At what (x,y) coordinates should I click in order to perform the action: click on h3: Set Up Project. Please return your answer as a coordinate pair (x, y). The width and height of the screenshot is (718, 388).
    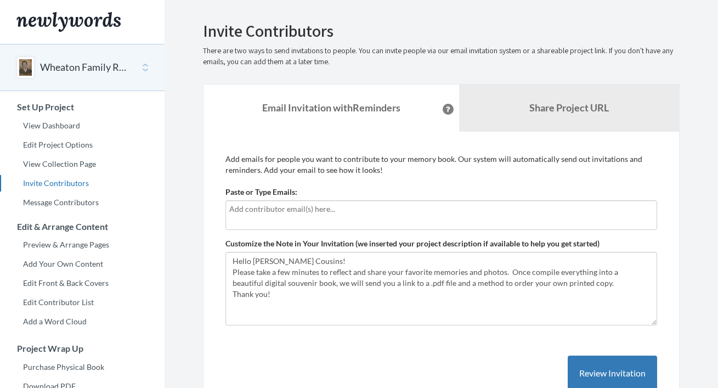
    Looking at the image, I should click on (82, 107).